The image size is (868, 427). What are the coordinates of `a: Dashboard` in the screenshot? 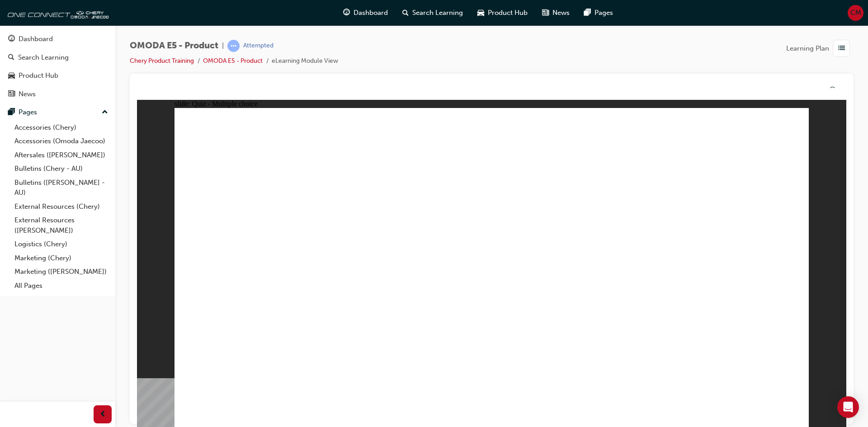 It's located at (58, 39).